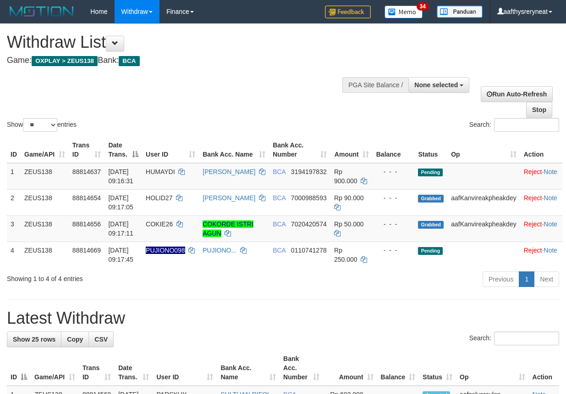  Describe the element at coordinates (404, 12) in the screenshot. I see `img: Button%20Memo.svg` at that location.